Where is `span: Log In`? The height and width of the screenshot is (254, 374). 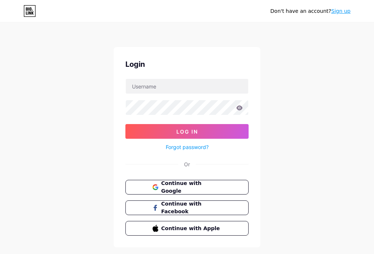
span: Log In is located at coordinates (187, 131).